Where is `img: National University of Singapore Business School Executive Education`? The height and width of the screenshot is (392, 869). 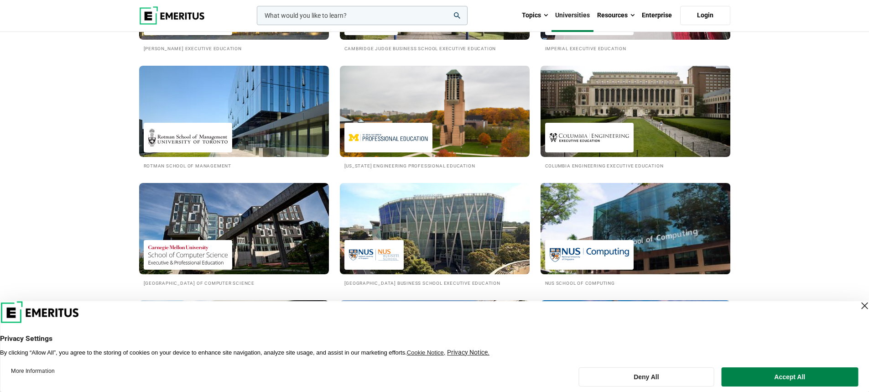
img: National University of Singapore Business School Executive Education is located at coordinates (374, 254).